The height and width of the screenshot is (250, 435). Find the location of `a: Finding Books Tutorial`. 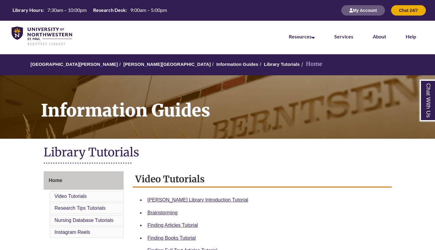

a: Finding Books Tutorial is located at coordinates (172, 238).